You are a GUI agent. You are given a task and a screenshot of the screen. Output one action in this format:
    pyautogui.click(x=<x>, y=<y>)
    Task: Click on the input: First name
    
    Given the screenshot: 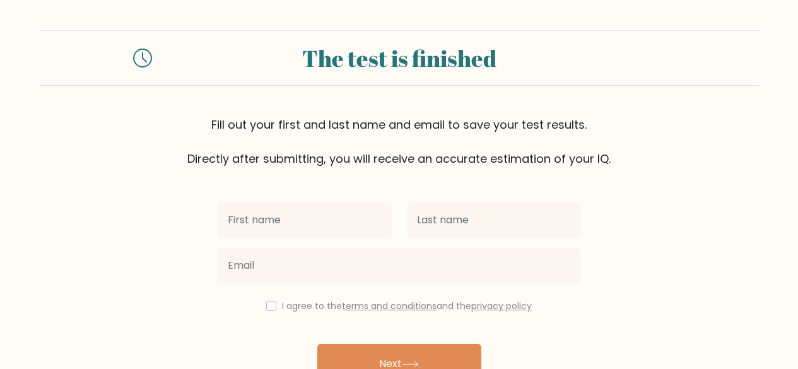 What is the action you would take?
    pyautogui.click(x=305, y=220)
    